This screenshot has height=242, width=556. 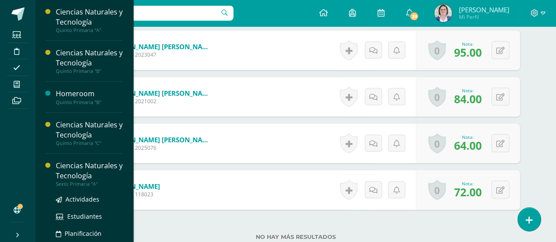 What do you see at coordinates (82, 199) in the screenshot?
I see `span: Actividades` at bounding box center [82, 199].